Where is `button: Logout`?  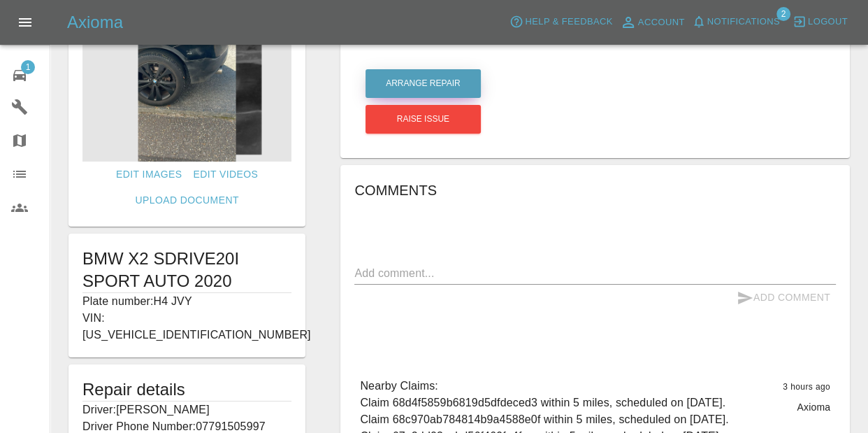
button: Logout is located at coordinates (820, 22).